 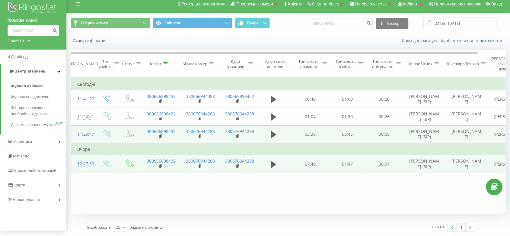 What do you see at coordinates (39, 86) in the screenshot?
I see `a: Журнал дзвінків` at bounding box center [39, 86].